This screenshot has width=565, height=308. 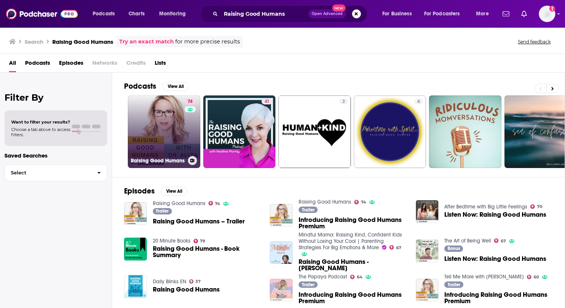 What do you see at coordinates (454, 248) in the screenshot?
I see `span: Bonus` at bounding box center [454, 248].